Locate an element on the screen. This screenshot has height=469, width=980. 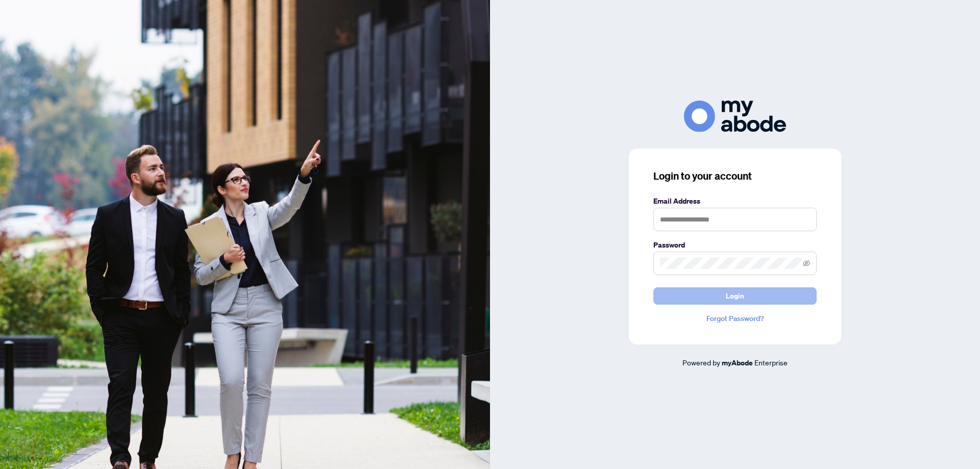
h3: Login to your account is located at coordinates (735, 176).